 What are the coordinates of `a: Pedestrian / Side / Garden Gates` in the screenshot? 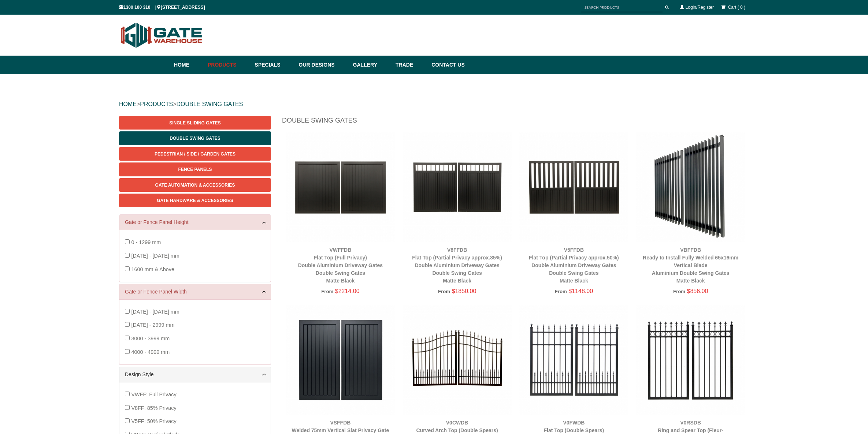 It's located at (195, 154).